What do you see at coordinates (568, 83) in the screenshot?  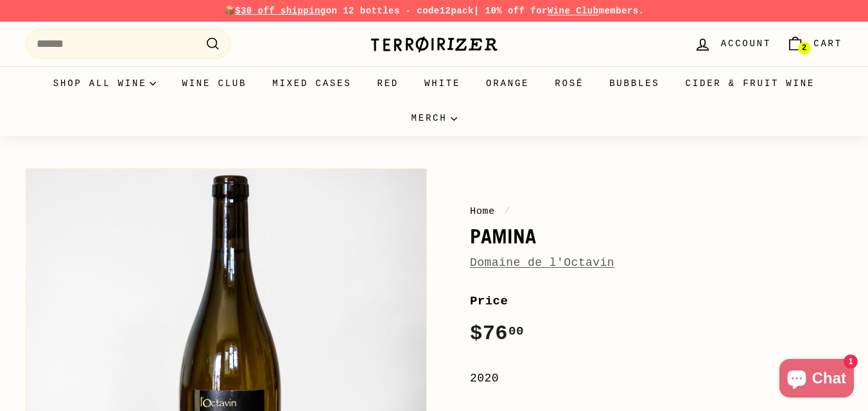 I see `a: Rosé` at bounding box center [568, 83].